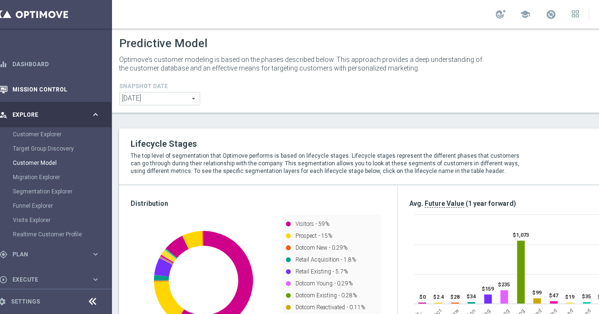  What do you see at coordinates (50, 134) in the screenshot?
I see `a: Customer Explorer` at bounding box center [50, 134].